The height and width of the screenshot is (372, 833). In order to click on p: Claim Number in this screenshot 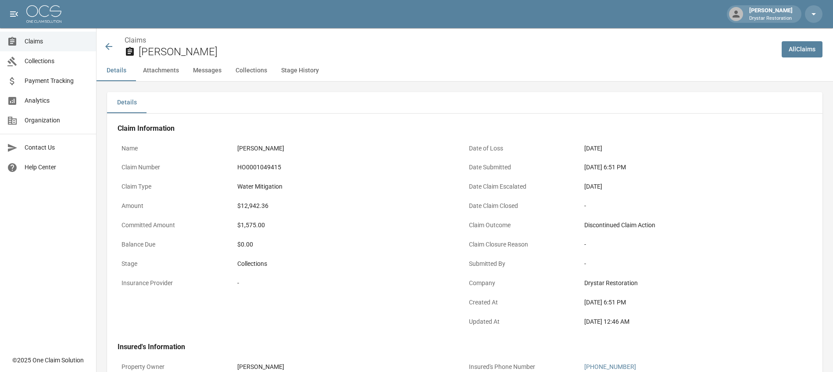, I will do `click(175, 167)`.